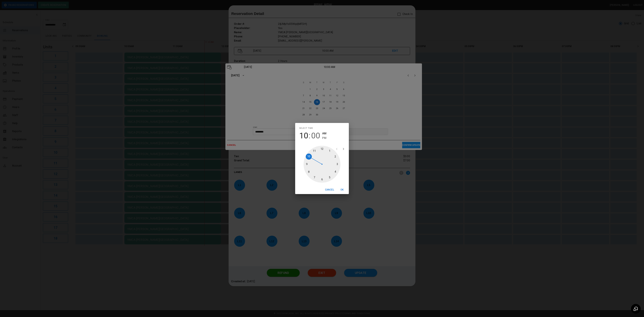 The height and width of the screenshot is (317, 644). I want to click on button: open next view, so click(343, 149).